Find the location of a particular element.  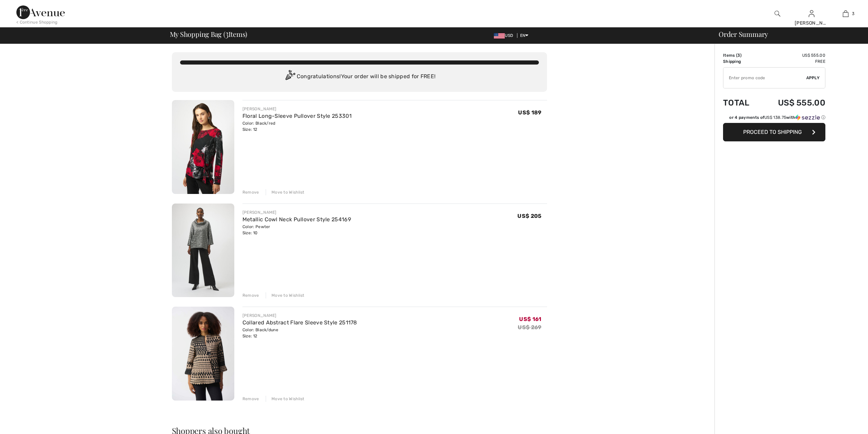

img: My Info is located at coordinates (811, 14).